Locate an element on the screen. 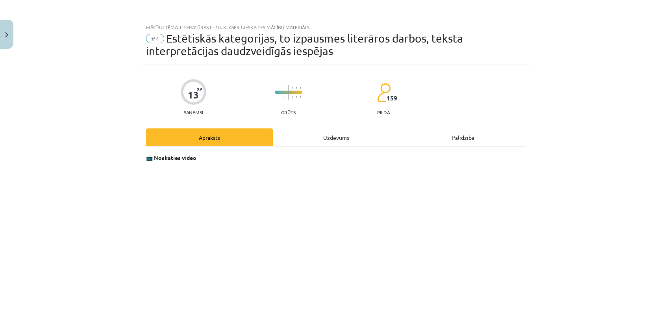  div: Mācību tēma: Literatūras i - 10. klases 1.ieskaites mācību materiāls is located at coordinates (336, 27).